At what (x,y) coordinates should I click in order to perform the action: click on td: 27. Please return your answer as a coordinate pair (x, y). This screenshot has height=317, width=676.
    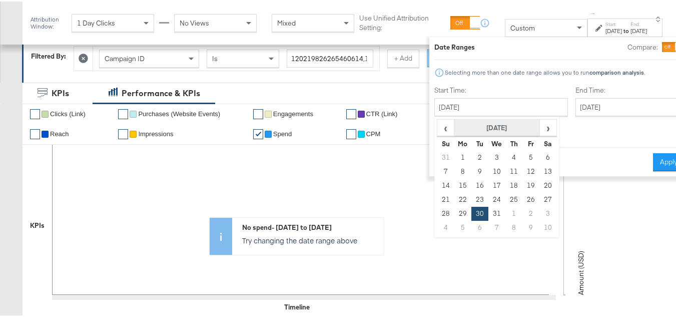
    Looking at the image, I should click on (548, 198).